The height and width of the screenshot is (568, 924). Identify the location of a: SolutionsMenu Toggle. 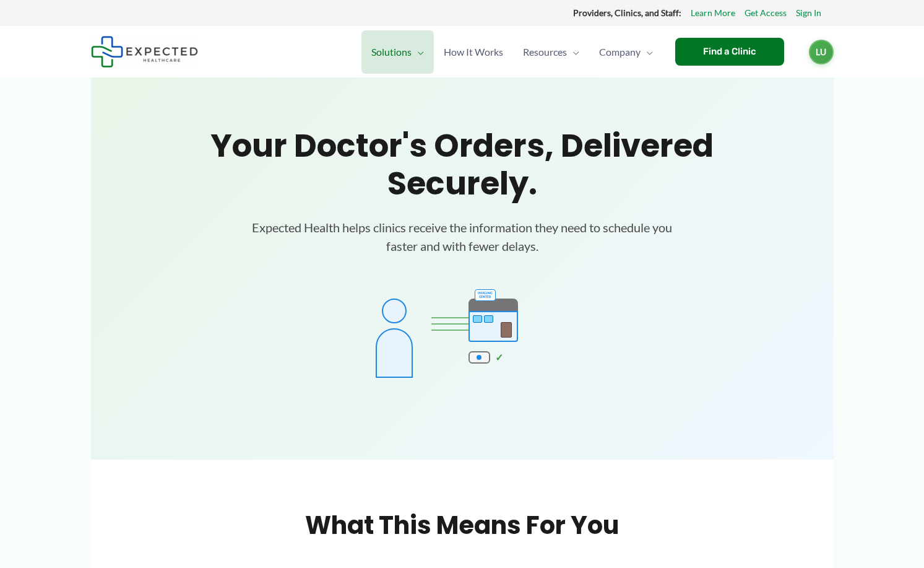
(397, 52).